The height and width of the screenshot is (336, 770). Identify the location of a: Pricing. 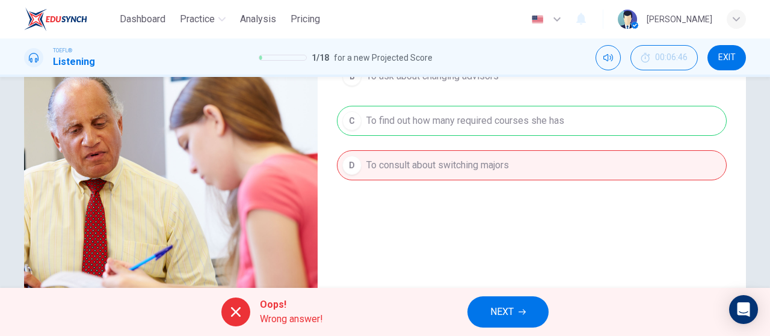
(305, 19).